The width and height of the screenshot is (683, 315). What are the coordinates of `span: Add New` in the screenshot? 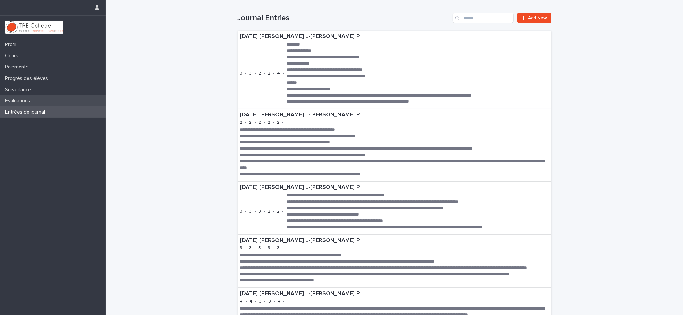 It's located at (538, 18).